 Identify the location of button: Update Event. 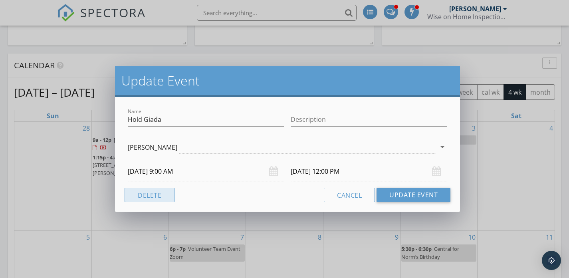
(414, 195).